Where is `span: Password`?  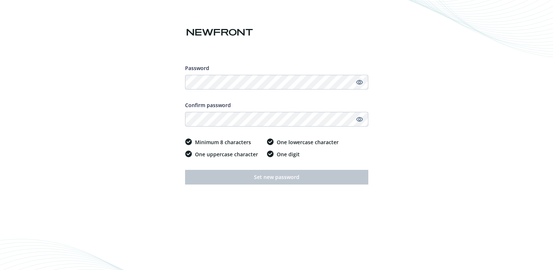 span: Password is located at coordinates (197, 68).